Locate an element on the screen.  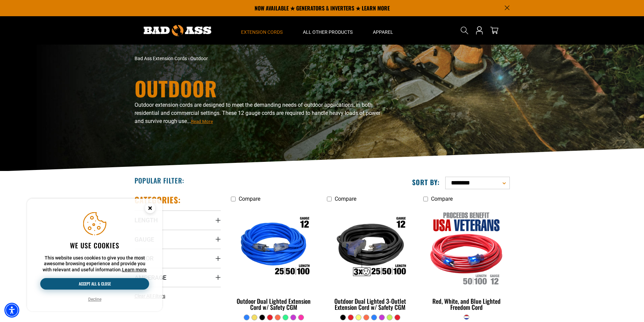
img: Bad Ass Extension Cords is located at coordinates (177, 30).